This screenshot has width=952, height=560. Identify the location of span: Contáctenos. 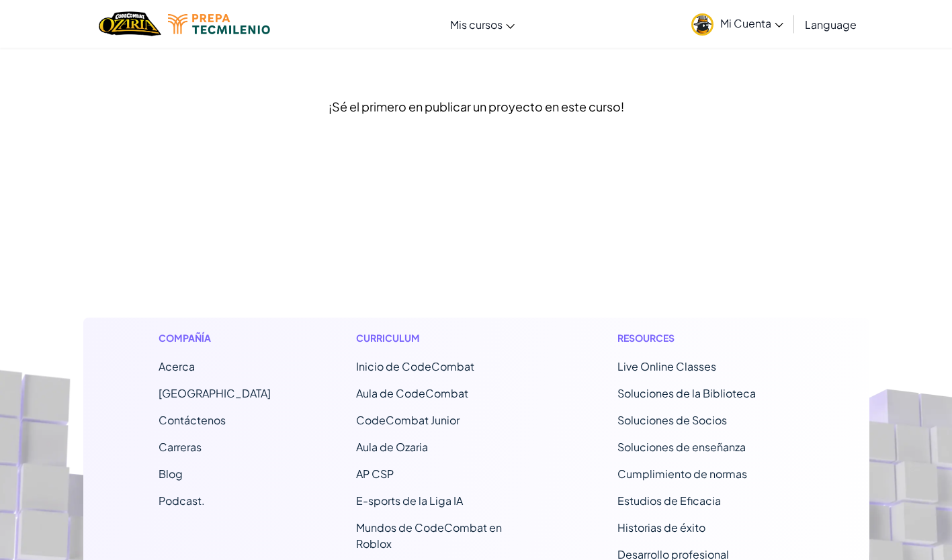
(192, 420).